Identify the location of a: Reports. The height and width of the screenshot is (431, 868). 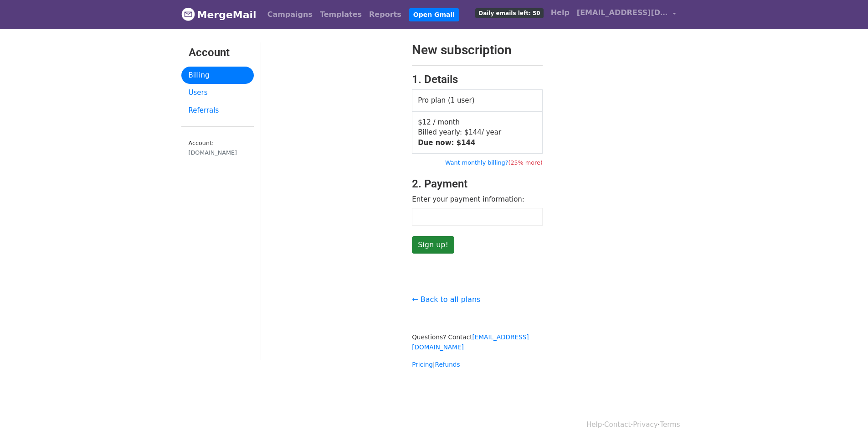
(385, 14).